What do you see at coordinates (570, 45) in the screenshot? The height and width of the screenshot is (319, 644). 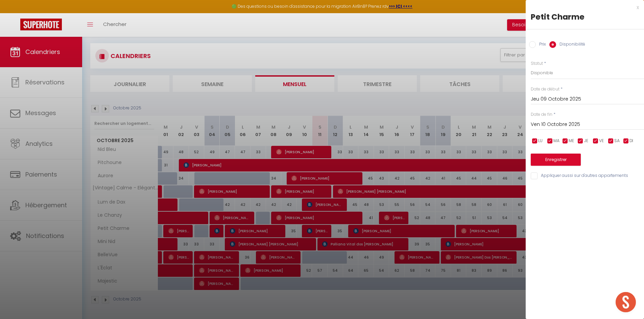 I see `label: Disponibilité` at bounding box center [570, 45].